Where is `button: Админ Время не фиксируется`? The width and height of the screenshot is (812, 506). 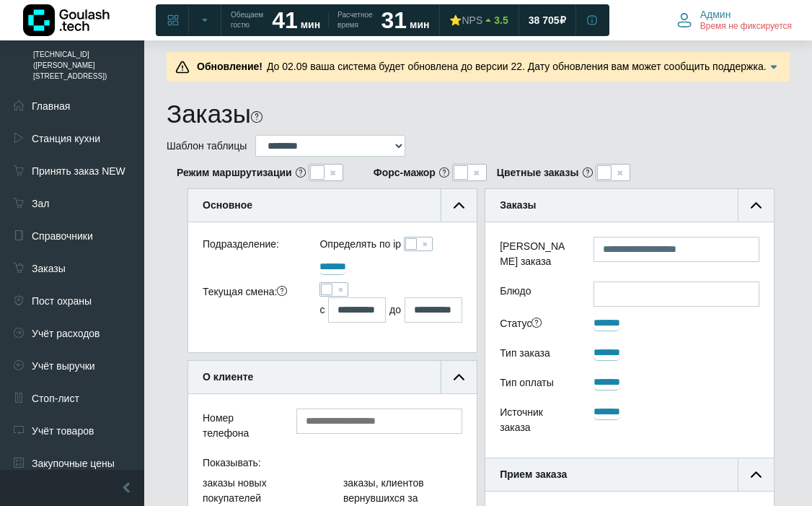
button: Админ Время не фиксируется is located at coordinates (734, 20).